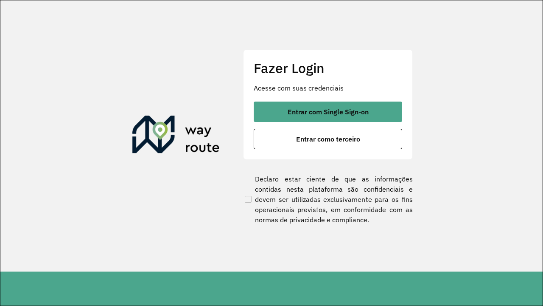 This screenshot has width=543, height=306. What do you see at coordinates (328, 88) in the screenshot?
I see `p: Acesse com suas credenciais` at bounding box center [328, 88].